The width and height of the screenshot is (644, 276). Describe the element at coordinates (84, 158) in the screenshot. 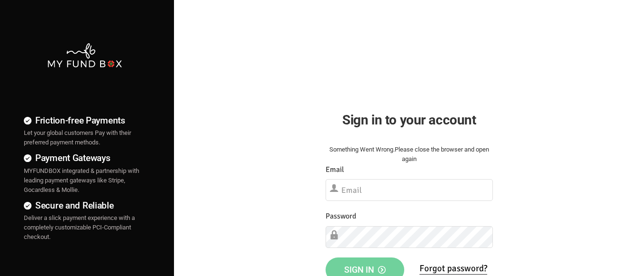

I see `h4: Payment Gateways` at that location.